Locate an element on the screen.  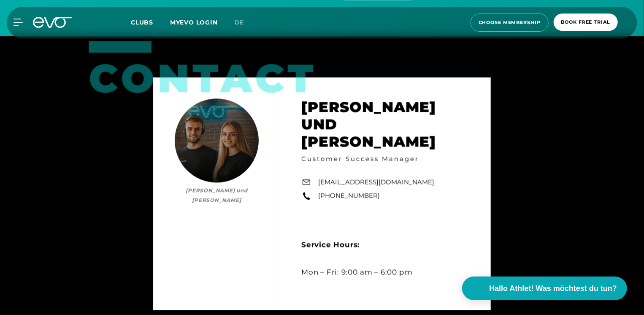
a: MYEVO LOGIN is located at coordinates (194, 22).